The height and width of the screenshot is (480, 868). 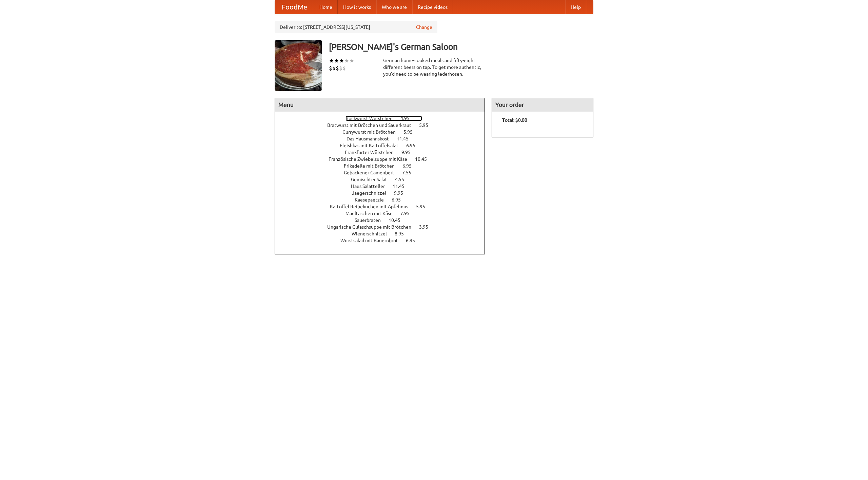 I want to click on span: Französische Zwiebelsuppe mit Käse, so click(x=371, y=159).